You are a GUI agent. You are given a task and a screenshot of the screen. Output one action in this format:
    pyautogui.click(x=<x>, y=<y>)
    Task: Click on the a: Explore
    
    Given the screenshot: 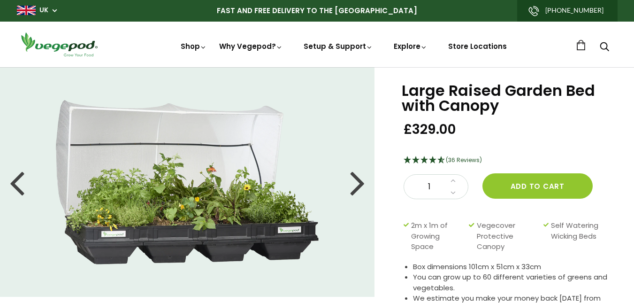 What is the action you would take?
    pyautogui.click(x=411, y=46)
    